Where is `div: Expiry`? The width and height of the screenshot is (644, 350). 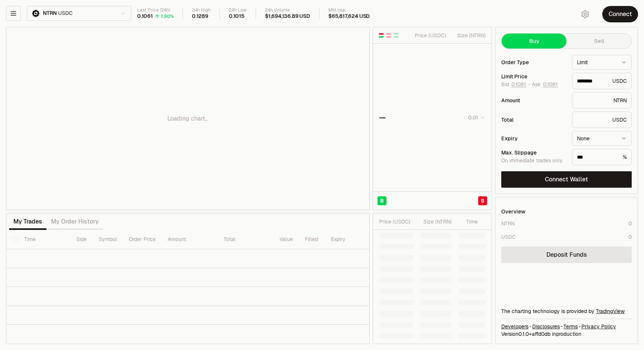
div: Expiry is located at coordinates (534, 138).